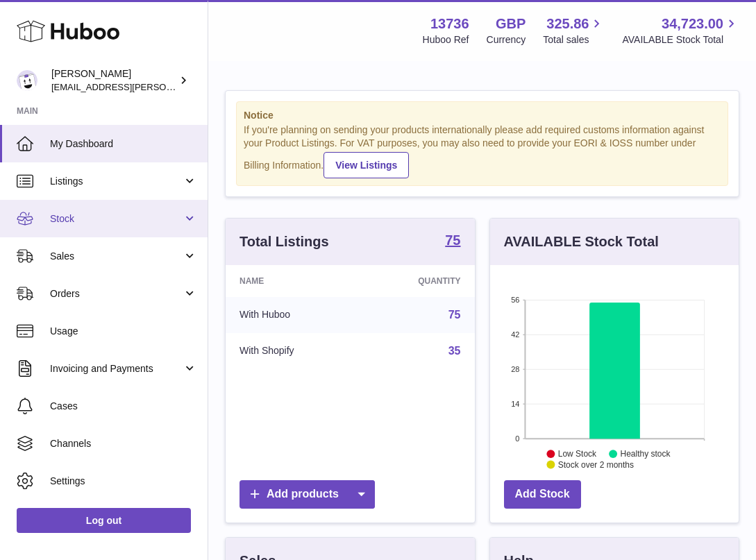 This screenshot has height=560, width=756. I want to click on span: Total sales, so click(573, 40).